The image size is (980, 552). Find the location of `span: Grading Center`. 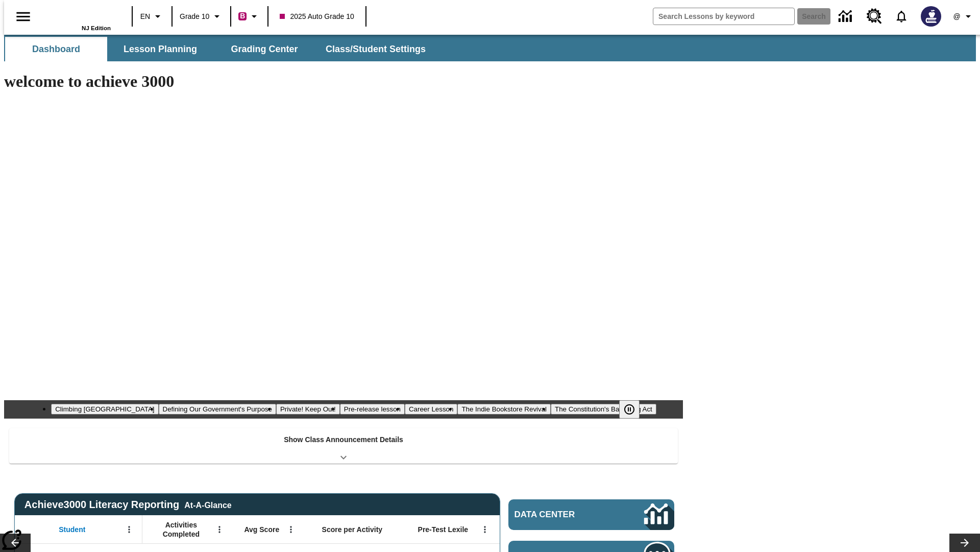

span: Grading Center is located at coordinates (264, 49).